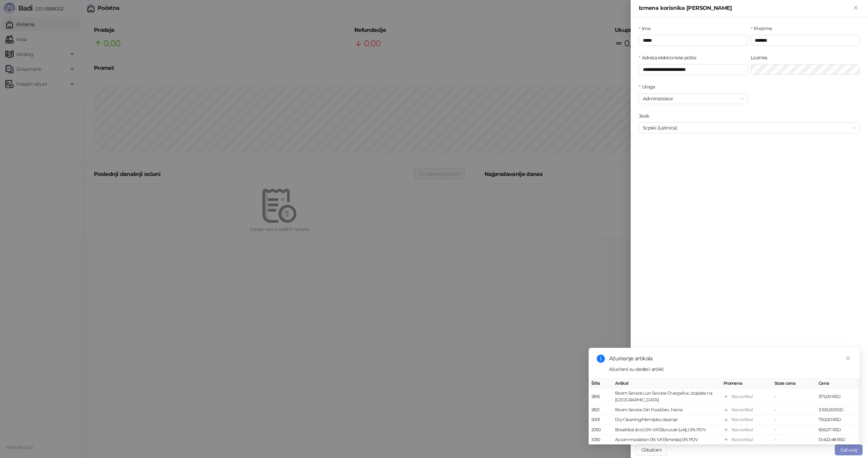 This screenshot has width=868, height=458. What do you see at coordinates (646, 116) in the screenshot?
I see `label: Jezik` at bounding box center [646, 116].